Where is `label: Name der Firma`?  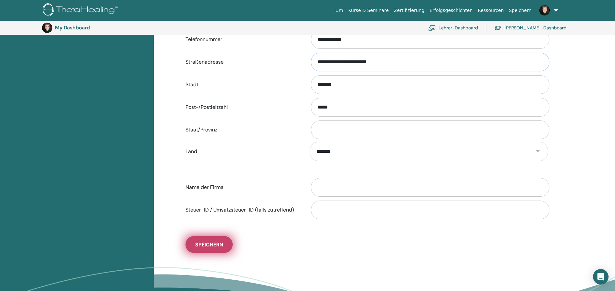 label: Name der Firma is located at coordinates (243, 187).